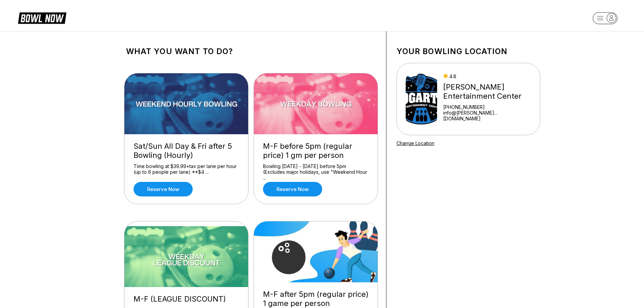  What do you see at coordinates (187, 104) in the screenshot?
I see `img: Sat/Sun All Day & Fri after 5 Bowling (Hourly)` at bounding box center [187, 104].